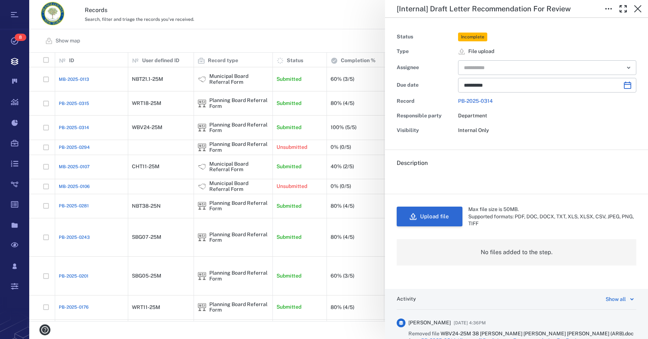 This screenshot has height=339, width=648. What do you see at coordinates (473, 116) in the screenshot?
I see `span: Department` at bounding box center [473, 116].